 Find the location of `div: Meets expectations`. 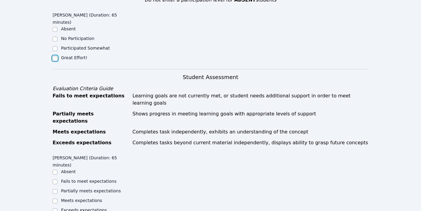

div: Meets expectations is located at coordinates (91, 132).